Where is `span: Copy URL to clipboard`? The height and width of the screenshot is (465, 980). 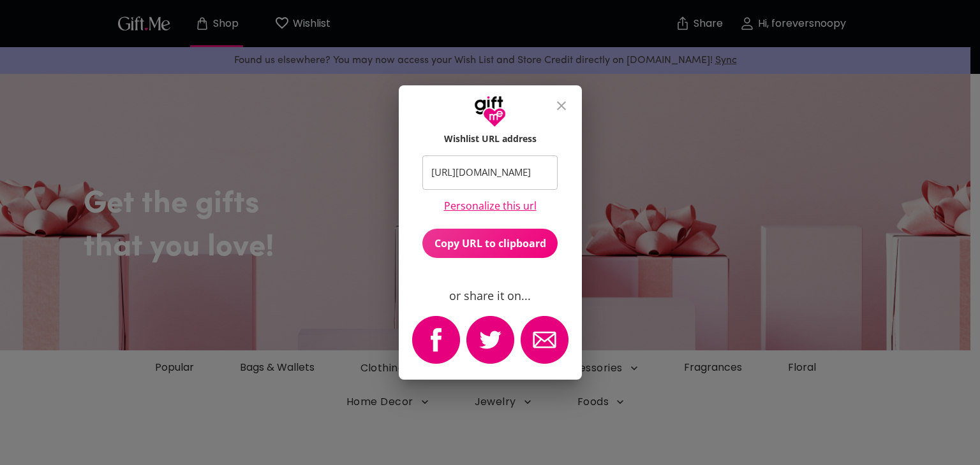
span: Copy URL to clipboard is located at coordinates (490, 243).